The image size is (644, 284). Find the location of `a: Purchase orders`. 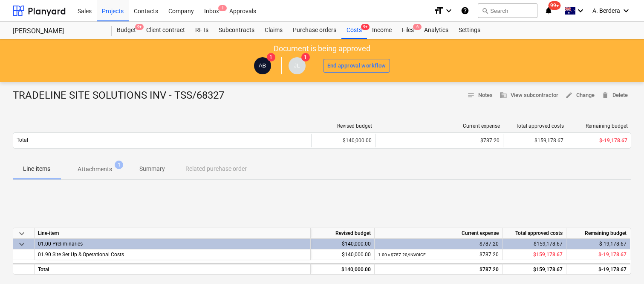

a: Purchase orders is located at coordinates (314, 30).